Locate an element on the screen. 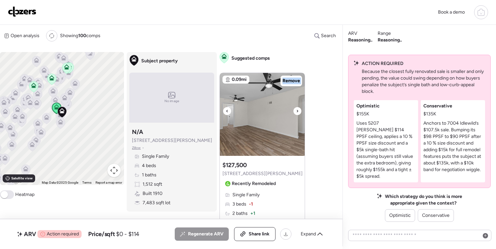 The height and width of the screenshot is (249, 496). span: 100 is located at coordinates (82, 35).